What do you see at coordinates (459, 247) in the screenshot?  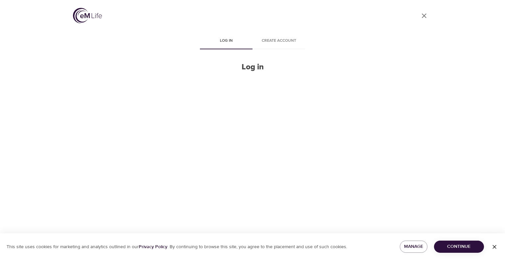 I see `span: Continue` at bounding box center [459, 247].